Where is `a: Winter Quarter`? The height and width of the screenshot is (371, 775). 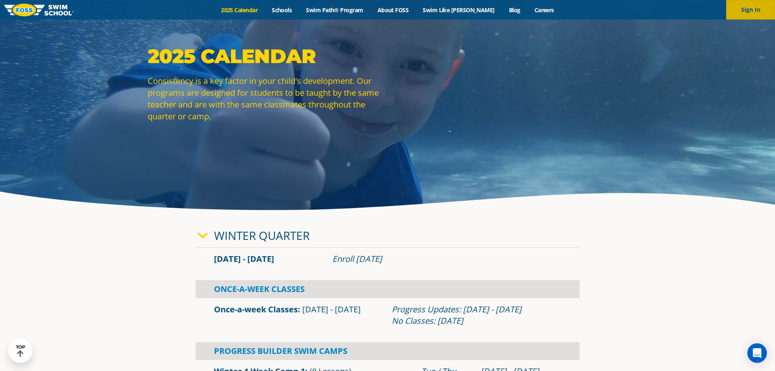 a: Winter Quarter is located at coordinates (262, 235).